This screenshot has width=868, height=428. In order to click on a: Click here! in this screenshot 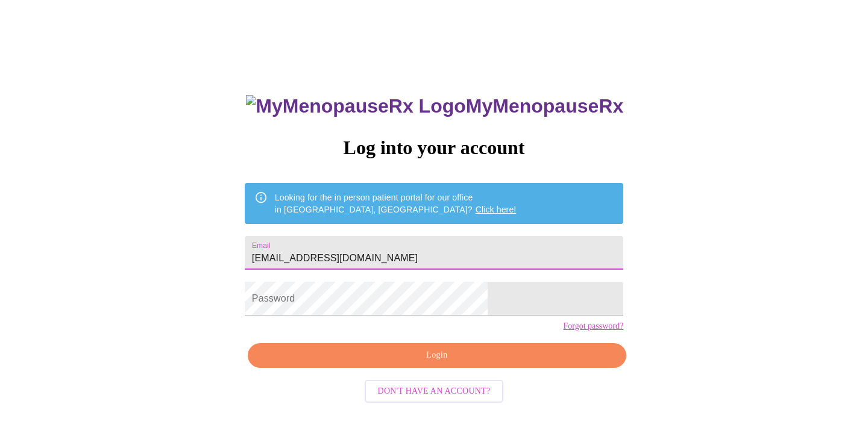, I will do `click(497, 210)`.